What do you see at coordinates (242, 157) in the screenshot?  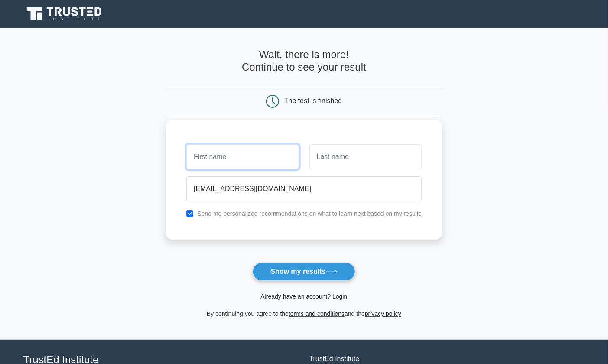 I see `input: First name` at bounding box center [242, 157].